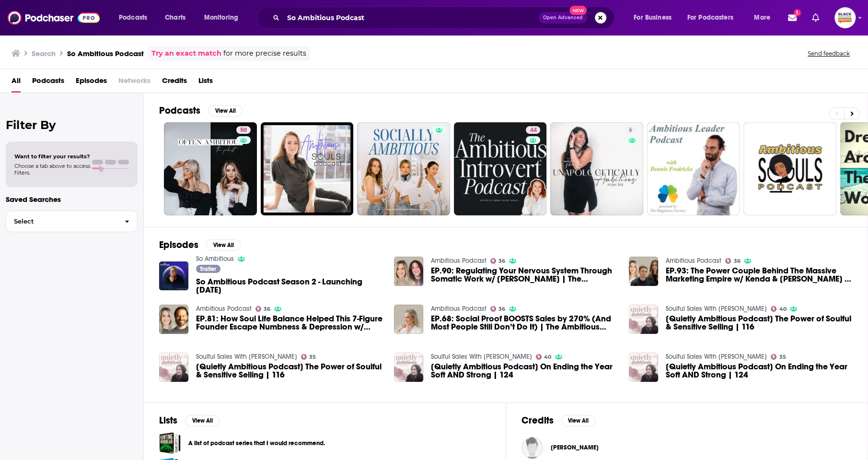 The height and width of the screenshot is (460, 868). What do you see at coordinates (257, 443) in the screenshot?
I see `a: A list of podcast series that I would recommend.` at bounding box center [257, 443].